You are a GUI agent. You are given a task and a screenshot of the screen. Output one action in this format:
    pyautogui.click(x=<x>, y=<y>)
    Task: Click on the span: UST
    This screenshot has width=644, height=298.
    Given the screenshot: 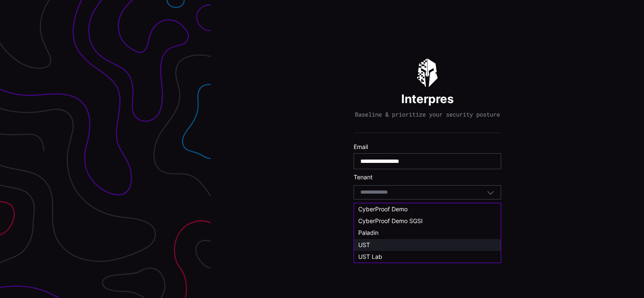 What is the action you would take?
    pyautogui.click(x=364, y=245)
    